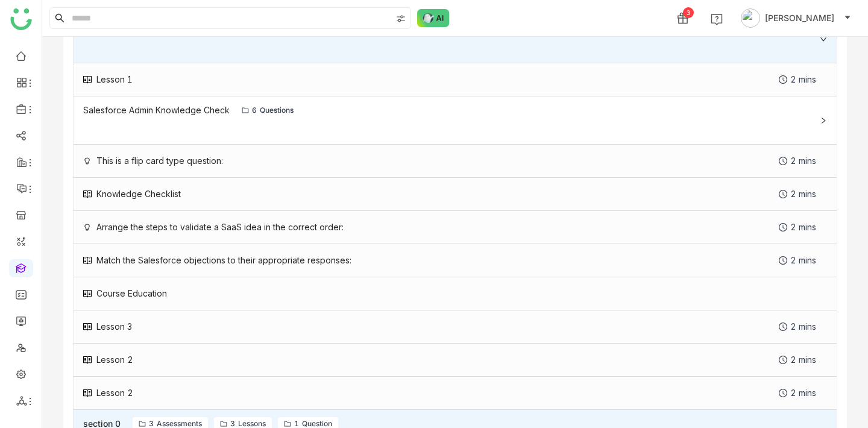 The width and height of the screenshot is (868, 428). I want to click on img: ask-buddy-normal.svg, so click(433, 18).